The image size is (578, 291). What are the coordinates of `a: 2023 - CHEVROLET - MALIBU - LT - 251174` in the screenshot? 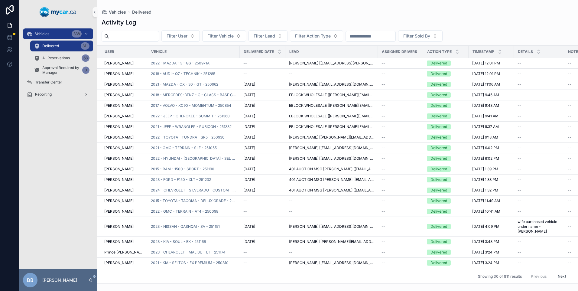 It's located at (188, 252).